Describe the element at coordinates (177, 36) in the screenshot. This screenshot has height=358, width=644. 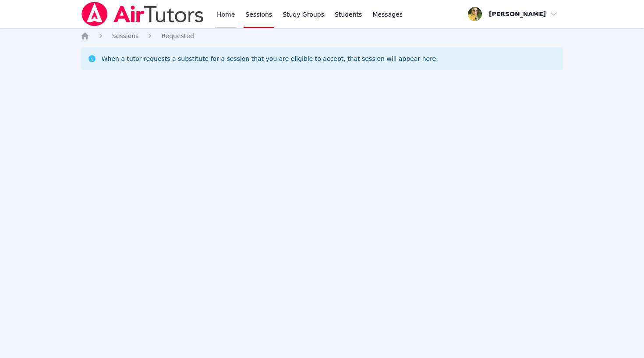
I see `span: Requested` at that location.